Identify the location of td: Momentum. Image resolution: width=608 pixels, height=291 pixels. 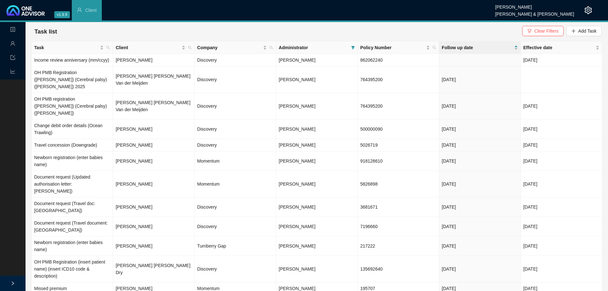
(235, 184).